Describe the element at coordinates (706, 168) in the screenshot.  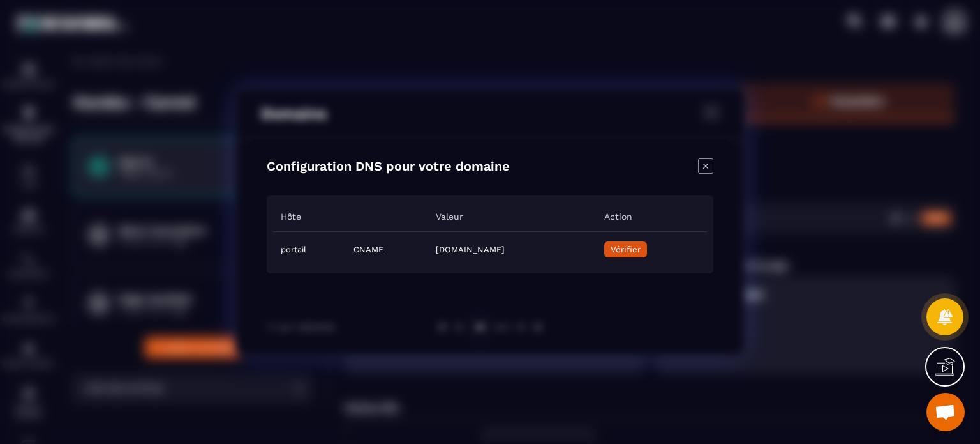
I see `div: Close modal` at that location.